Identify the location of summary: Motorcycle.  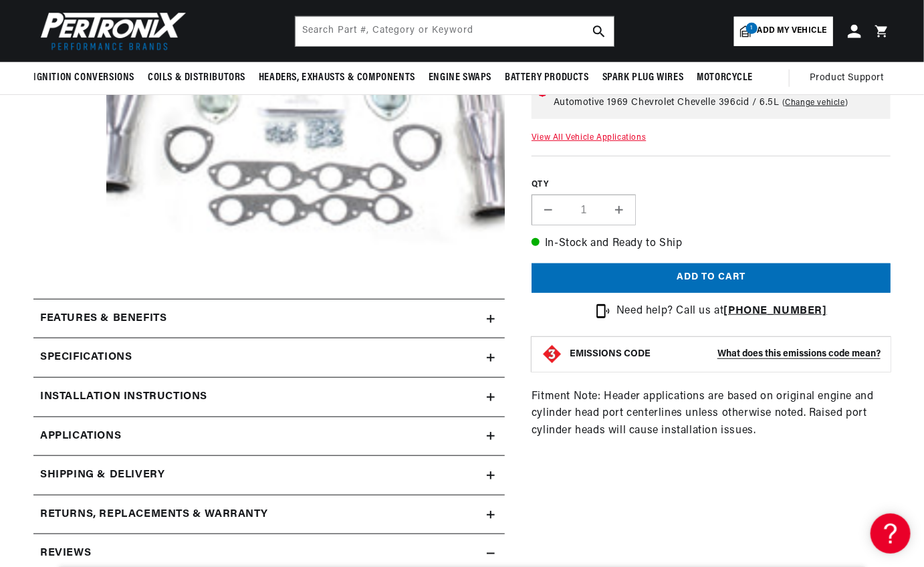
(724, 78).